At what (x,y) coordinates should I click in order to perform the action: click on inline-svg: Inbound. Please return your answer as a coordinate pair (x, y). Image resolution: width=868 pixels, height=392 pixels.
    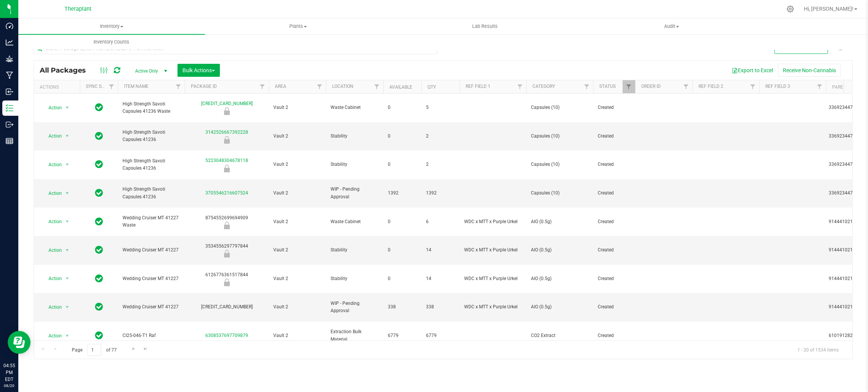
    Looking at the image, I should click on (9, 92).